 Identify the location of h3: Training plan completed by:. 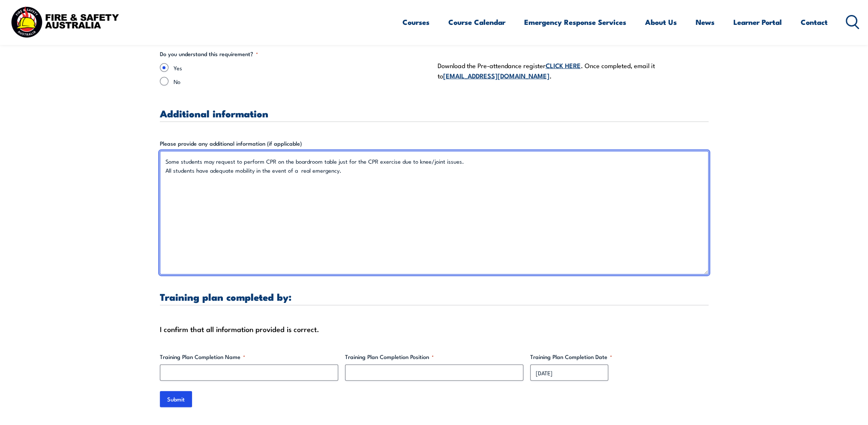
(434, 296).